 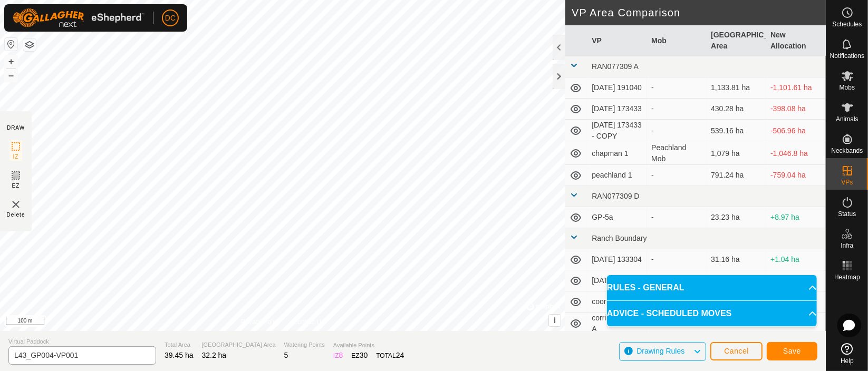 What do you see at coordinates (82, 341) in the screenshot?
I see `span: Virtual Paddock` at bounding box center [82, 341].